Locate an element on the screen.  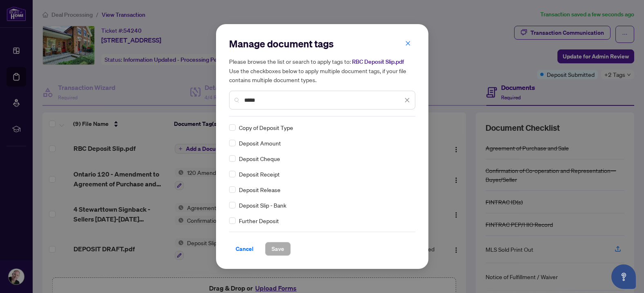
span: Deposit Receipt is located at coordinates (259, 174).